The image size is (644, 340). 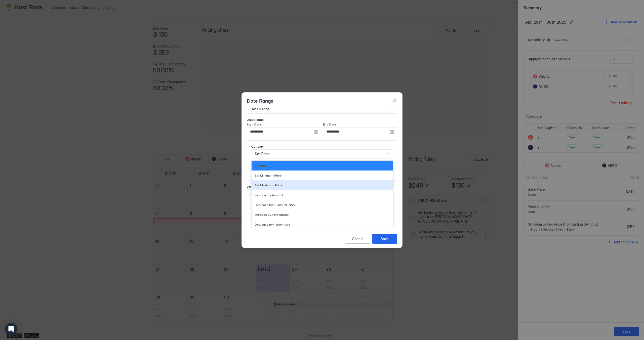 What do you see at coordinates (385, 238) in the screenshot?
I see `div: Save` at bounding box center [385, 238].